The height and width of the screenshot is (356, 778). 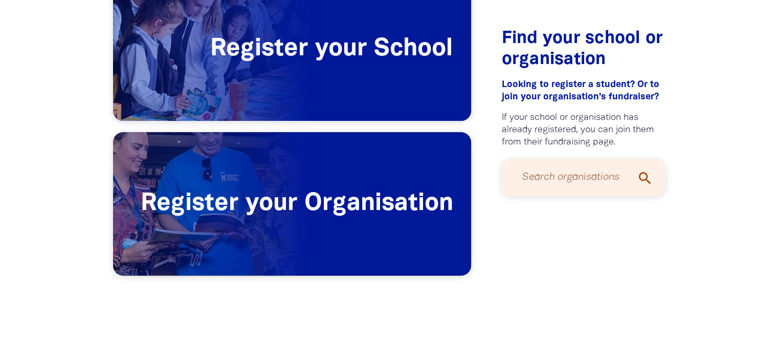 What do you see at coordinates (292, 204) in the screenshot?
I see `a: Register your Organisation` at bounding box center [292, 204].